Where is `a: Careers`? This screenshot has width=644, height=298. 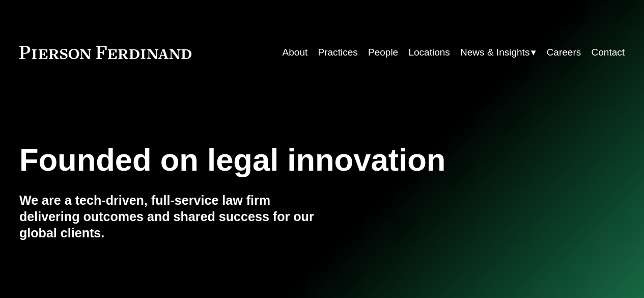
a: Careers is located at coordinates (564, 52).